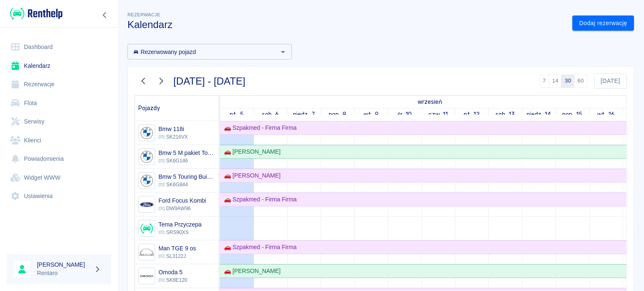  I want to click on a: Dodaj rezerwację, so click(603, 23).